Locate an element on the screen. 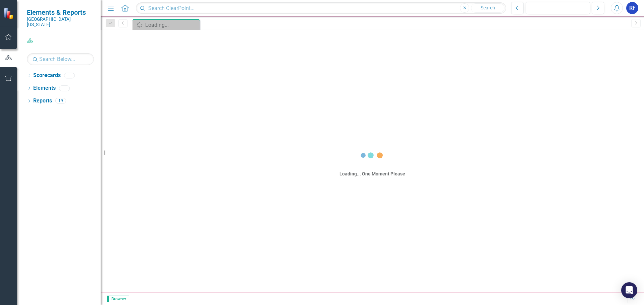 This screenshot has height=305, width=644. div: Loading... One Moment Please is located at coordinates (372, 174).